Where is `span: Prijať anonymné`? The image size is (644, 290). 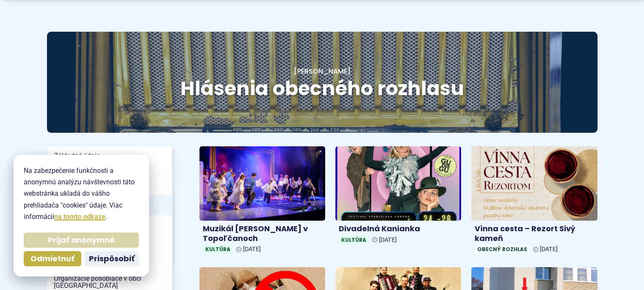 span: Prijať anonymné is located at coordinates (81, 240).